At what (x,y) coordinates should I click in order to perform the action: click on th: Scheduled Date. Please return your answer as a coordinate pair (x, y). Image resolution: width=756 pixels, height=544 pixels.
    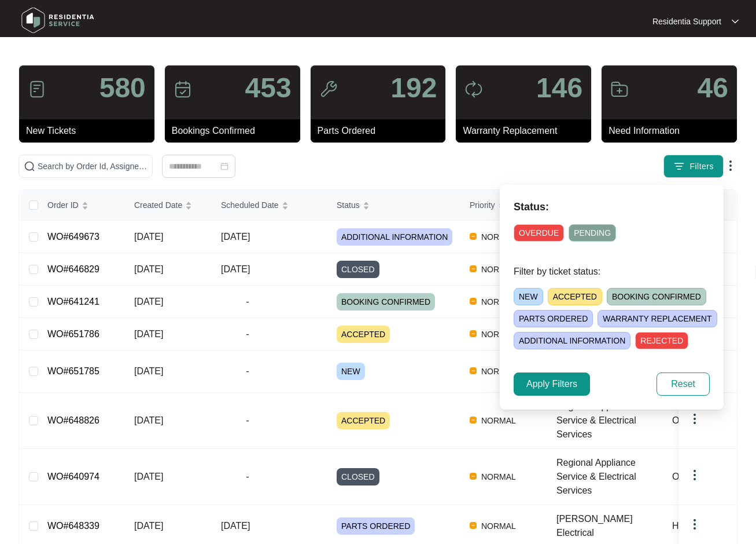
    Looking at the image, I should click on (270, 205).